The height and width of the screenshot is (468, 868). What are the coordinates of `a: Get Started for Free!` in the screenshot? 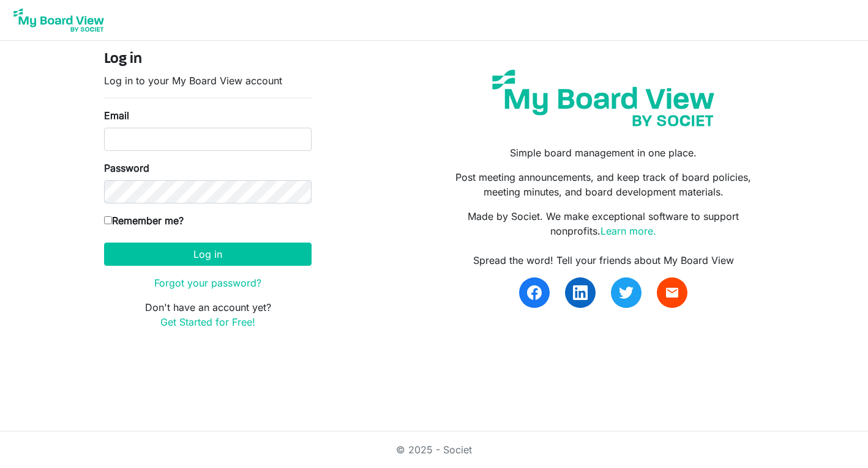 It's located at (207, 322).